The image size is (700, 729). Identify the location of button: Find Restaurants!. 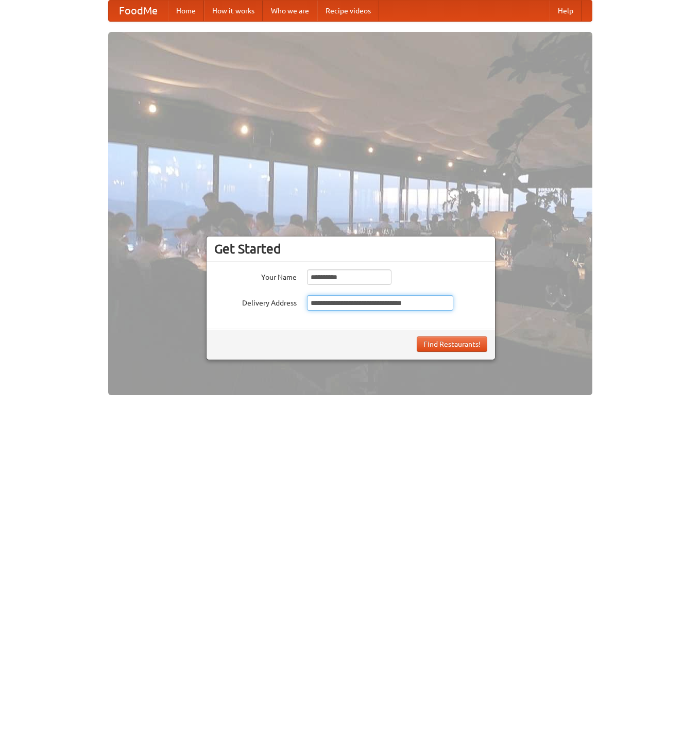
(452, 344).